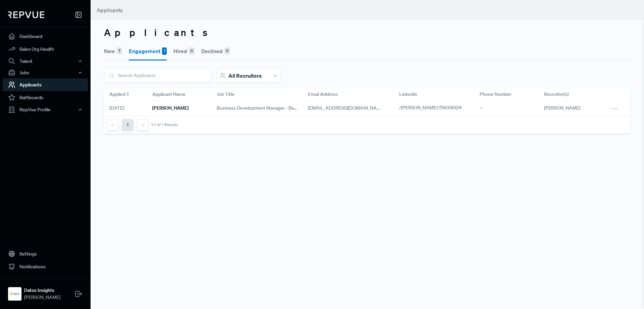 The width and height of the screenshot is (644, 309). I want to click on a: Dashboard, so click(46, 37).